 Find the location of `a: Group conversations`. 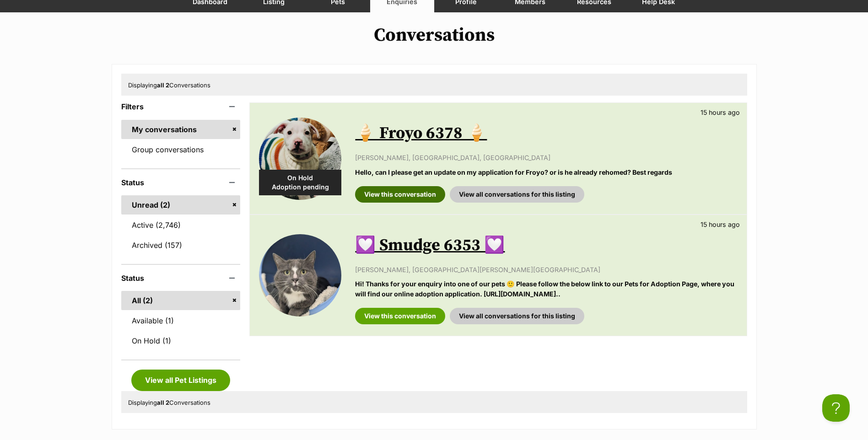

a: Group conversations is located at coordinates (181, 150).